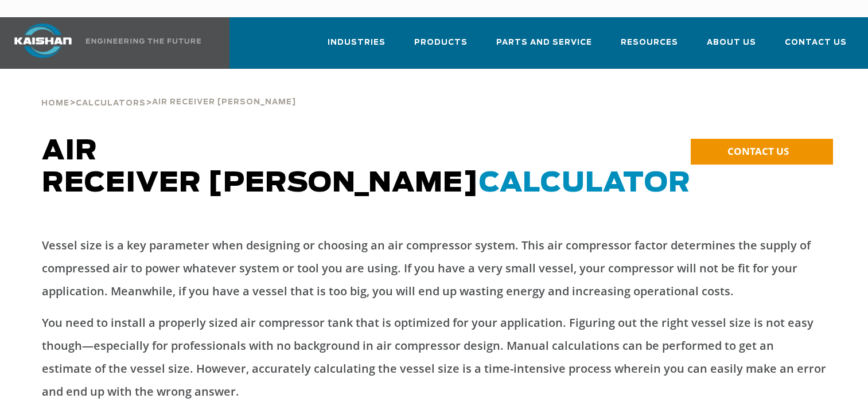 The height and width of the screenshot is (406, 868). What do you see at coordinates (110, 103) in the screenshot?
I see `span: Calculators` at bounding box center [110, 103].